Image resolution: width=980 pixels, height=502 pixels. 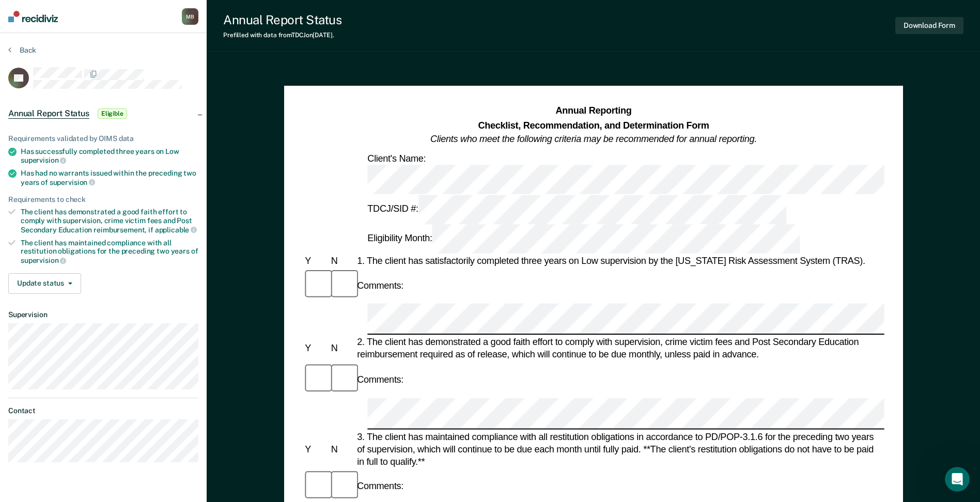 I want to click on span: applicable, so click(x=175, y=229).